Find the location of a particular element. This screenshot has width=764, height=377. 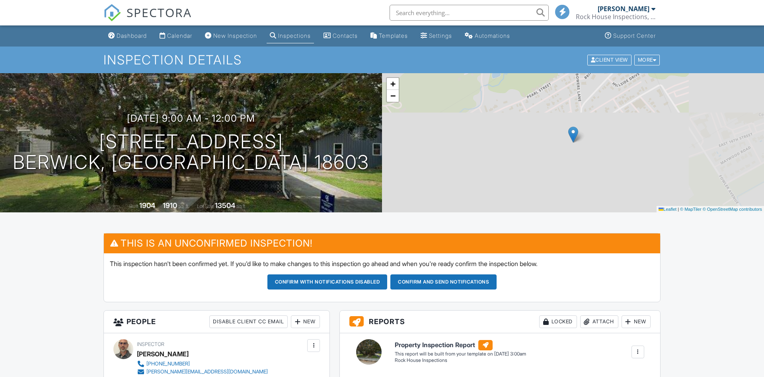

div: New Inspection is located at coordinates (235, 35).